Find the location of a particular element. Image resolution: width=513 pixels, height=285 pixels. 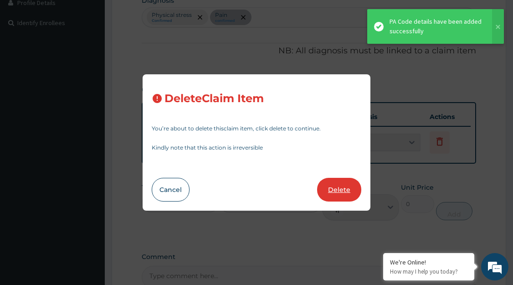

div: Chat with us now is located at coordinates (100, 57).